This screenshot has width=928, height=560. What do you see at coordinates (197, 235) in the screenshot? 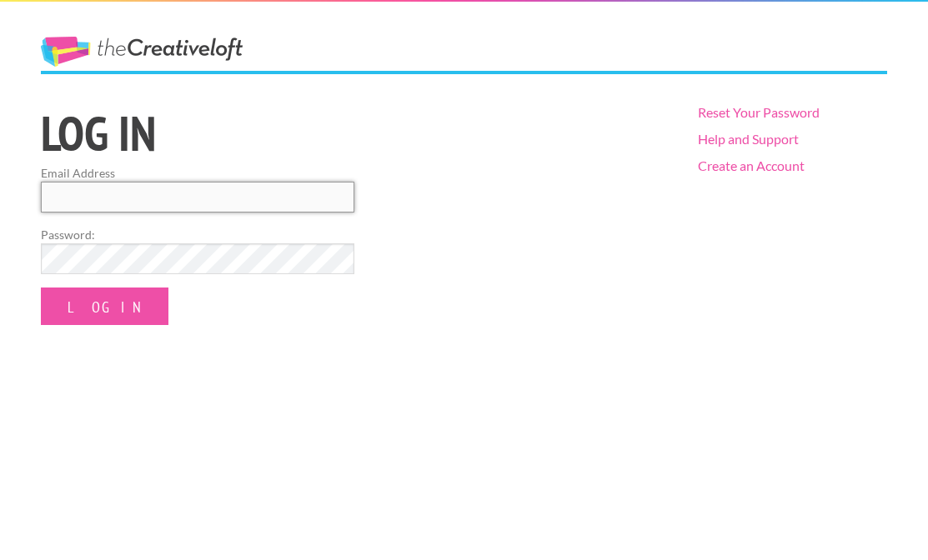
I see `label: Password:` at bounding box center [197, 235].